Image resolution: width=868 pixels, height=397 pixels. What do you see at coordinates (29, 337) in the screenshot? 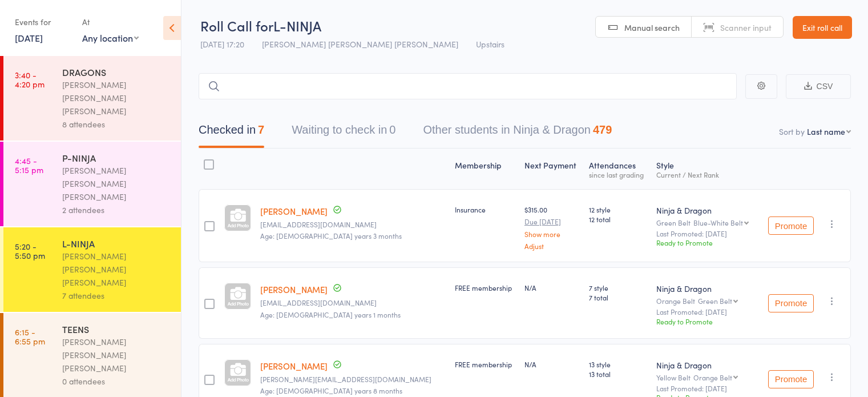
I see `time: 6:15 - 6:55 pm` at bounding box center [29, 337].